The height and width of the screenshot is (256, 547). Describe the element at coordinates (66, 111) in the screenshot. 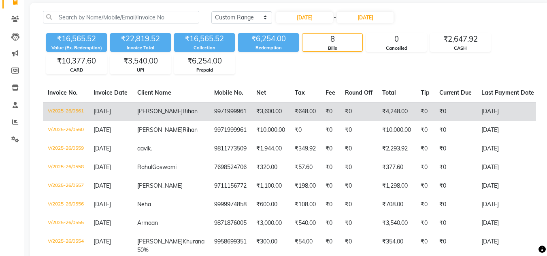

I see `td: V/2025-26/0561` at that location.